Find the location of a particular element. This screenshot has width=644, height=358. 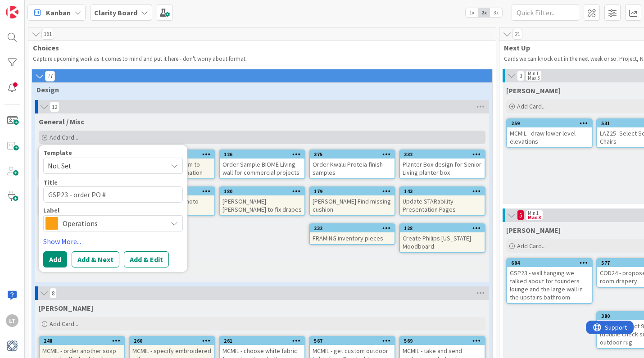

a: 259MCMIL - draw lower level elevations is located at coordinates (550, 134).